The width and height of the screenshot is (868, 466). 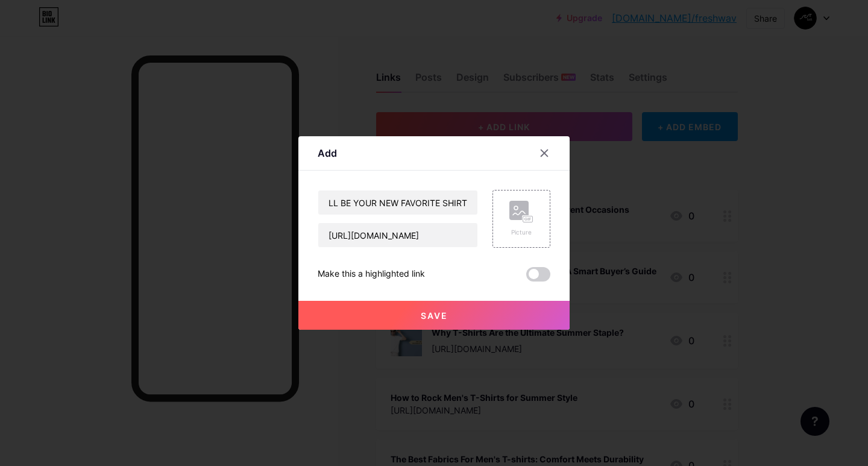 I want to click on div: Picture, so click(x=522, y=232).